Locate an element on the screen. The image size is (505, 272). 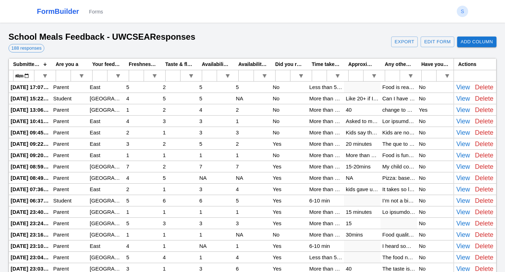
span: Freshness of Food (1 being worst, 10 being best about the school canteen food) is located at coordinates (143, 64).